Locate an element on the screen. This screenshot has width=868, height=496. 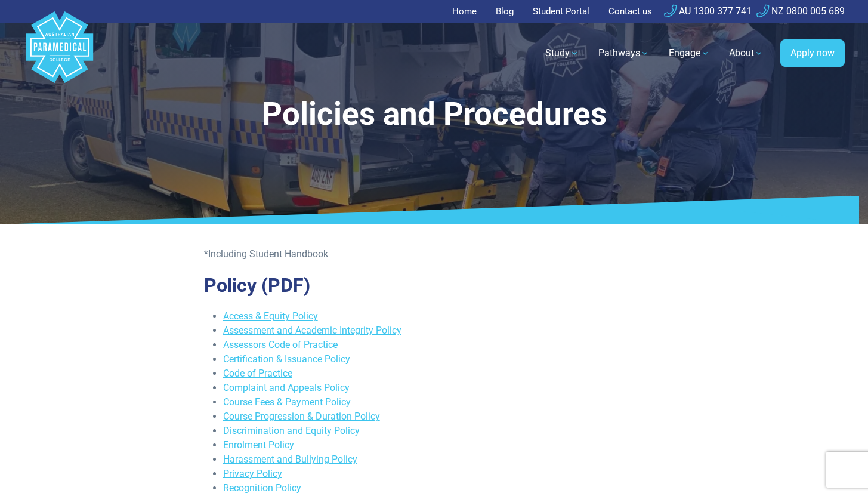
a: Recognition Policy is located at coordinates (262, 487).